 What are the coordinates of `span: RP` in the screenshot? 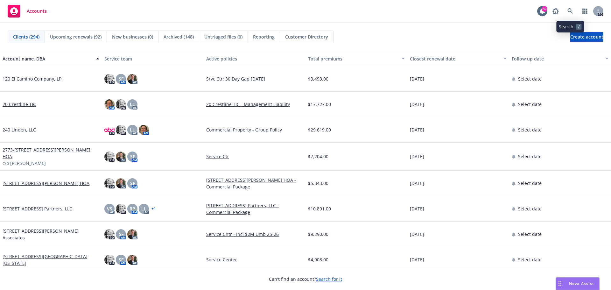 It's located at (132, 209).